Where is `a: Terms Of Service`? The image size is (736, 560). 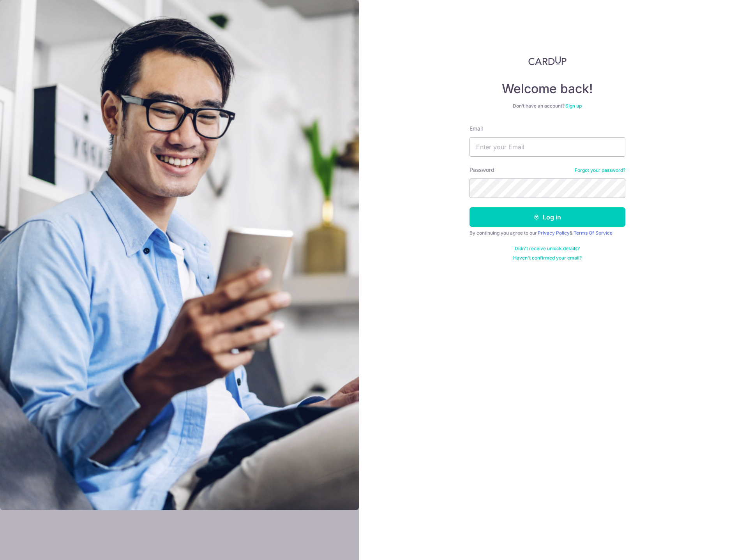
a: Terms Of Service is located at coordinates (593, 233).